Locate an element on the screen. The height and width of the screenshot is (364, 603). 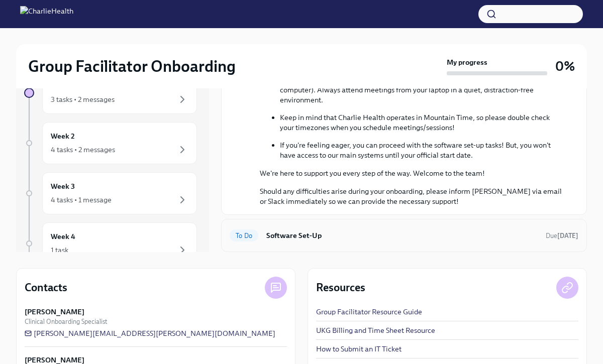
span: Clinical Onboarding Specialist is located at coordinates (66, 321).